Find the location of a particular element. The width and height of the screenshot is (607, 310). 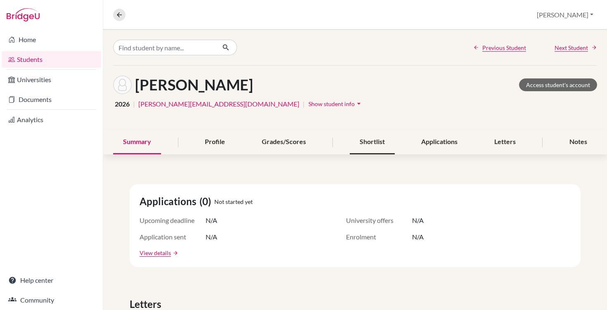

button: Show student infoarrow_drop_down is located at coordinates (336, 104).